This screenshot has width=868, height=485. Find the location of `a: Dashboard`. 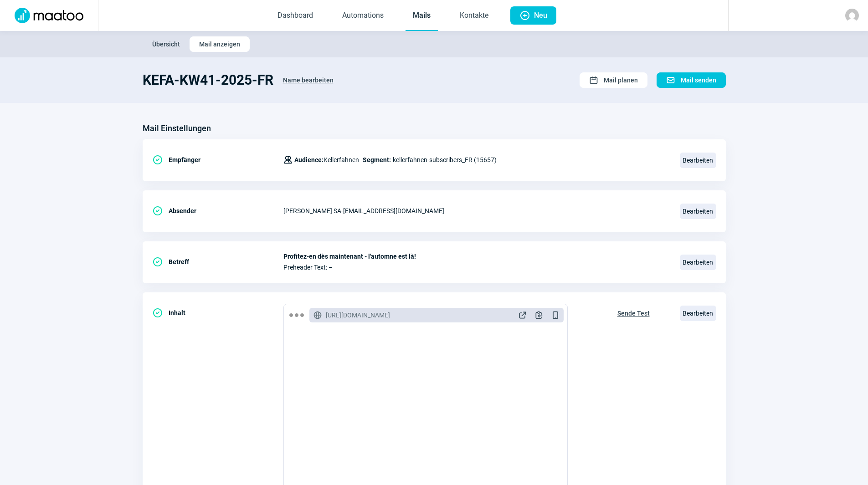

a: Dashboard is located at coordinates (296, 16).